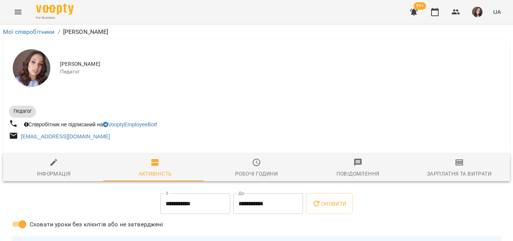 The height and width of the screenshot is (241, 513). What do you see at coordinates (54, 174) in the screenshot?
I see `div: Інформація` at bounding box center [54, 174].